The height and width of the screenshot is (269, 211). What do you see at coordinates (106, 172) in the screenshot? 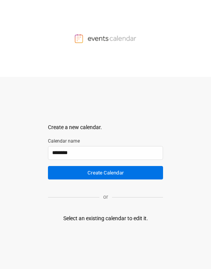
I see `button: Create Calendar` at bounding box center [106, 172].